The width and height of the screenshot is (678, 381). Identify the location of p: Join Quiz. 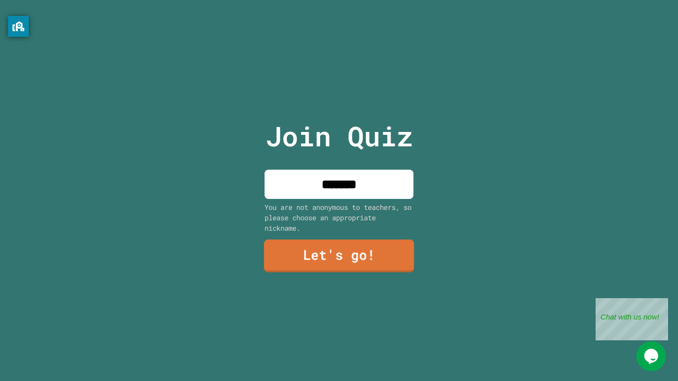
(339, 136).